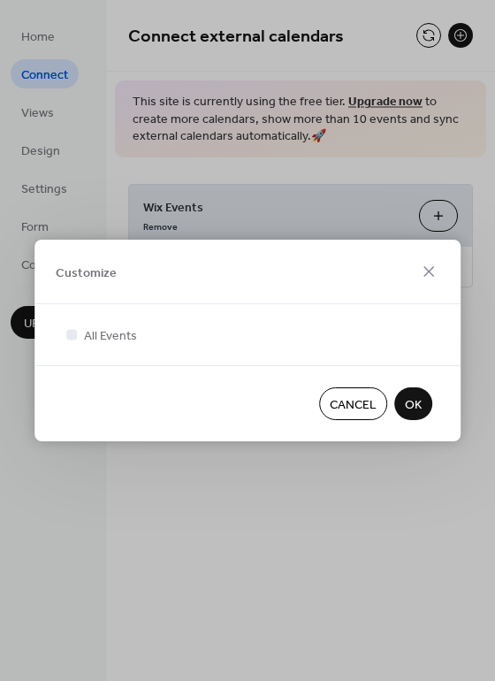 This screenshot has width=495, height=681. I want to click on button: OK, so click(413, 403).